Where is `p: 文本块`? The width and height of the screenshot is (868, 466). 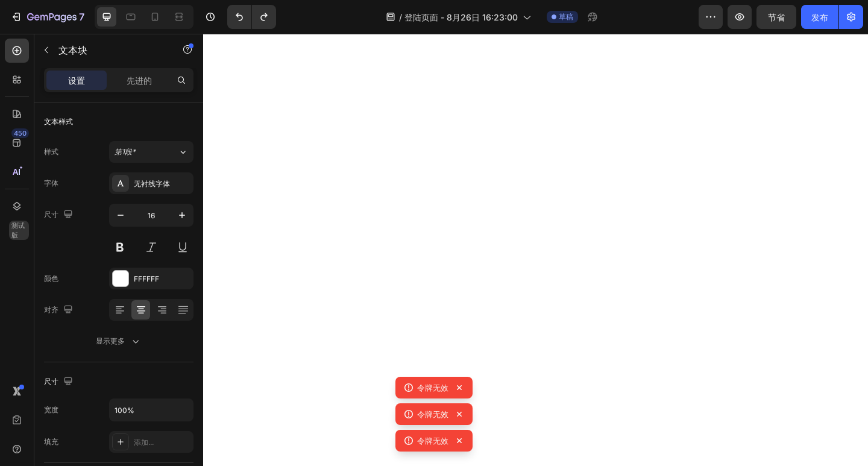 p: 文本块 is located at coordinates (110, 50).